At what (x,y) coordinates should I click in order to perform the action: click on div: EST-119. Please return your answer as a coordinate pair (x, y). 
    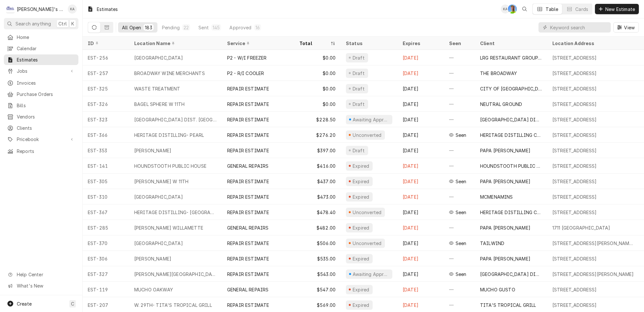
    Looking at the image, I should click on (106, 290).